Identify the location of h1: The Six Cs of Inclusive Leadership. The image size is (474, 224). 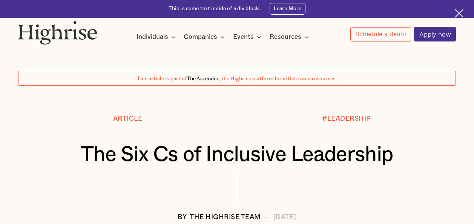
(237, 155).